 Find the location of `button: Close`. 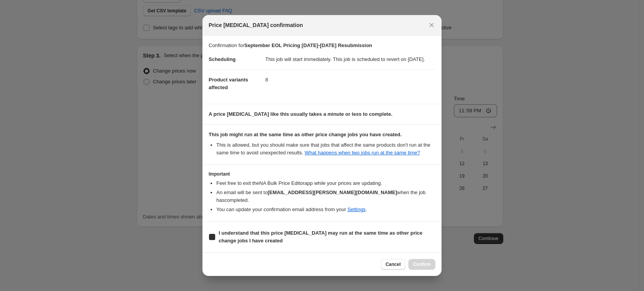

button: Close is located at coordinates (432, 25).